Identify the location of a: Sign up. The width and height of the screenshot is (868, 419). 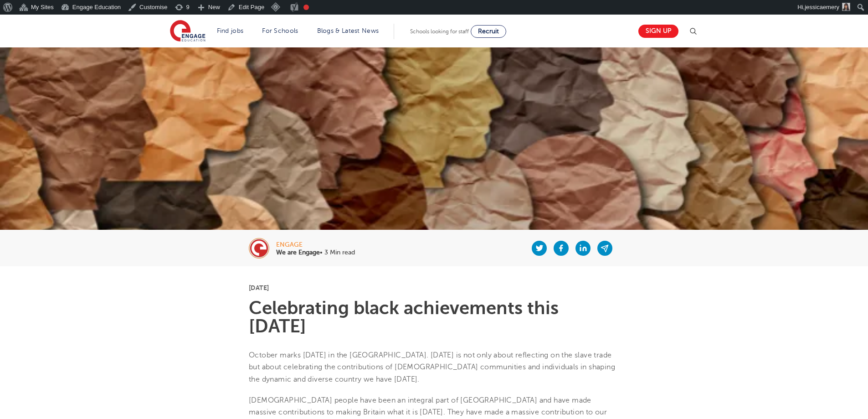
(659, 31).